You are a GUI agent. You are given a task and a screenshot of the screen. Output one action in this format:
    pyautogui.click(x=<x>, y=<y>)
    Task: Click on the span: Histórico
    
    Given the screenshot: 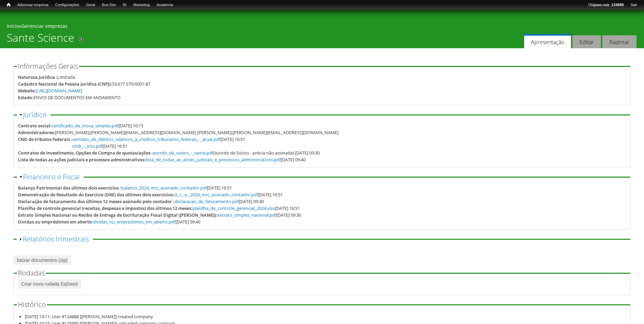 What is the action you would take?
    pyautogui.click(x=32, y=304)
    